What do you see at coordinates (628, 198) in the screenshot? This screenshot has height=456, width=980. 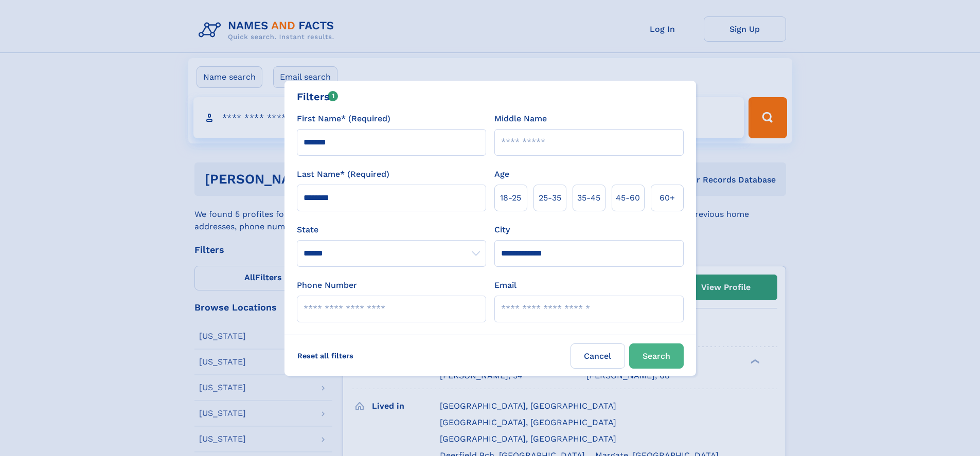 I see `span: 45‑60` at bounding box center [628, 198].